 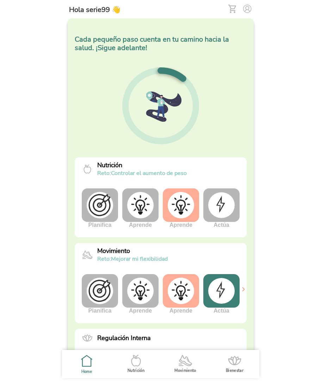 What do you see at coordinates (234, 370) in the screenshot?
I see `ion-label: Bienestar` at bounding box center [234, 370].